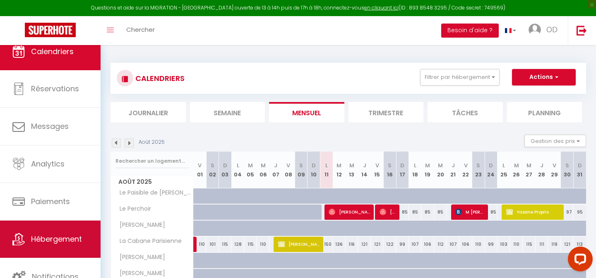 This screenshot has width=596, height=278. What do you see at coordinates (339, 245) in the screenshot?
I see `div: 136` at bounding box center [339, 245].